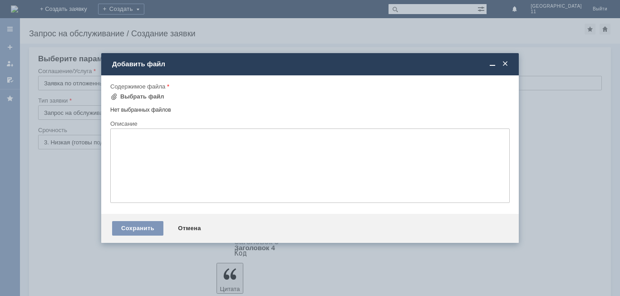 The image size is (620, 296). What do you see at coordinates (310, 108) in the screenshot?
I see `div: Нет выбранных файлов` at bounding box center [310, 108].